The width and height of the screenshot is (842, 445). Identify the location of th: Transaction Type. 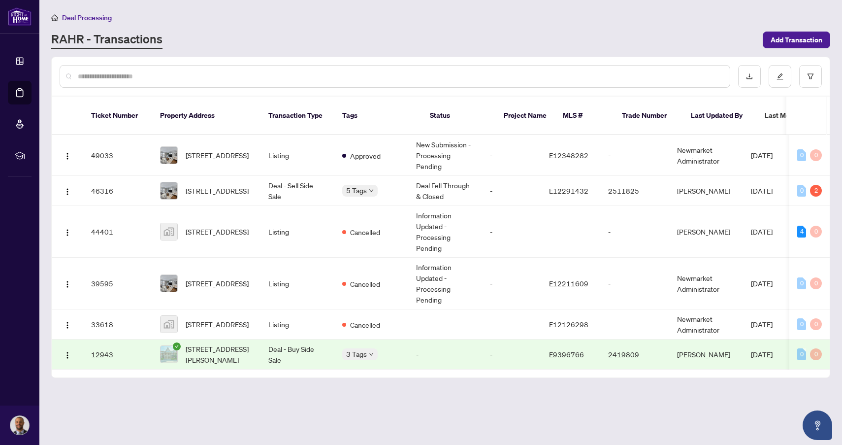
(297, 116).